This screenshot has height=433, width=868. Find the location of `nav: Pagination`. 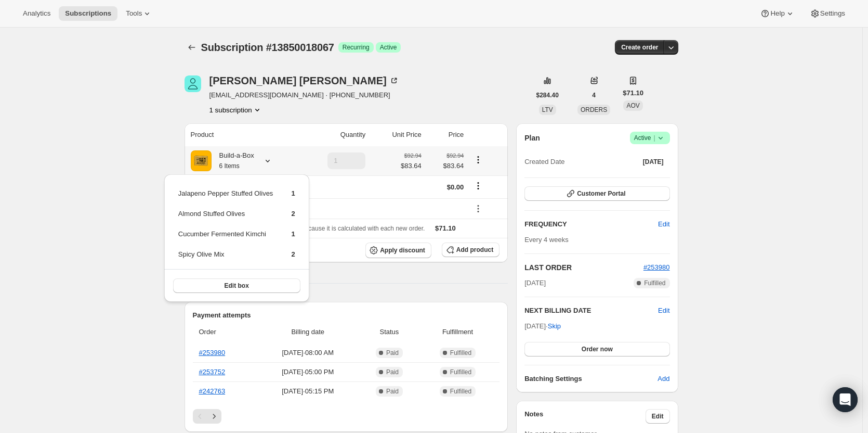

nav: Pagination is located at coordinates (346, 417).